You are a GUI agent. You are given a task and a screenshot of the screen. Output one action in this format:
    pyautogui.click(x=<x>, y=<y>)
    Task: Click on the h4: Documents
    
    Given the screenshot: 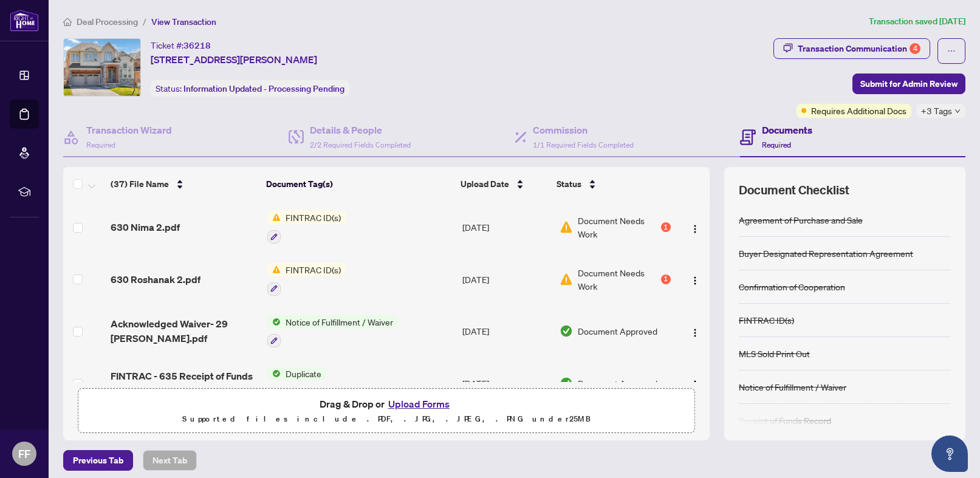 What is the action you would take?
    pyautogui.click(x=787, y=130)
    